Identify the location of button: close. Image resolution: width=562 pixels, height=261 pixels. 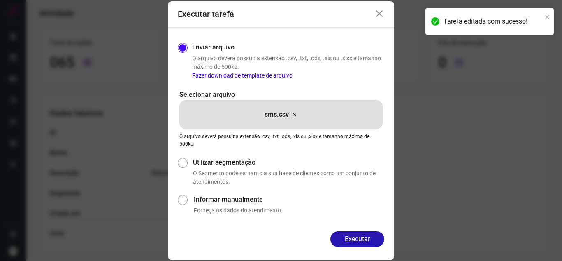
(548, 16).